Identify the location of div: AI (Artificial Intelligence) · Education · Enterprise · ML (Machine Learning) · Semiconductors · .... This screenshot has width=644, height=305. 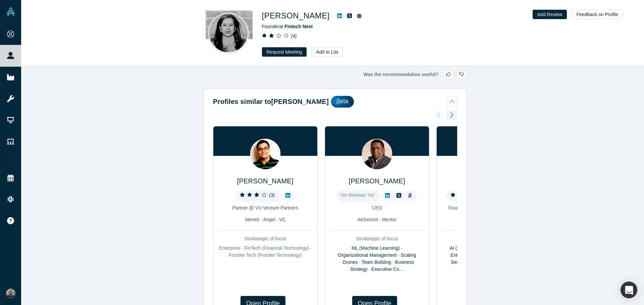
(489, 259).